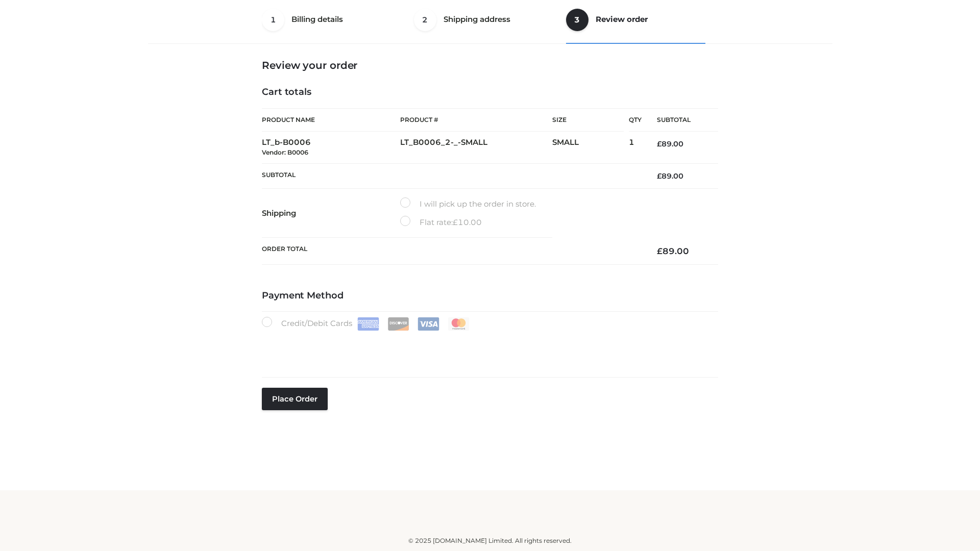 This screenshot has width=980, height=551. What do you see at coordinates (285, 152) in the screenshot?
I see `small: Vendor: B0006` at bounding box center [285, 152].